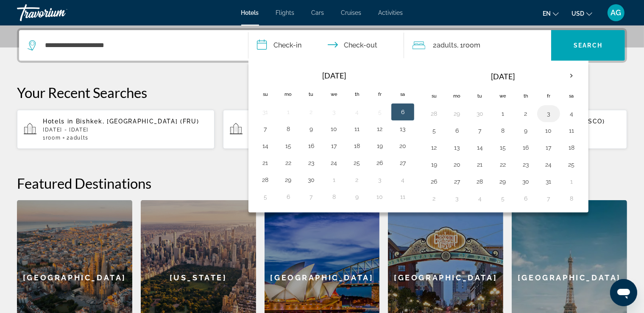 This screenshot has height=313, width=644. I want to click on p: Your Recent Searches, so click(322, 93).